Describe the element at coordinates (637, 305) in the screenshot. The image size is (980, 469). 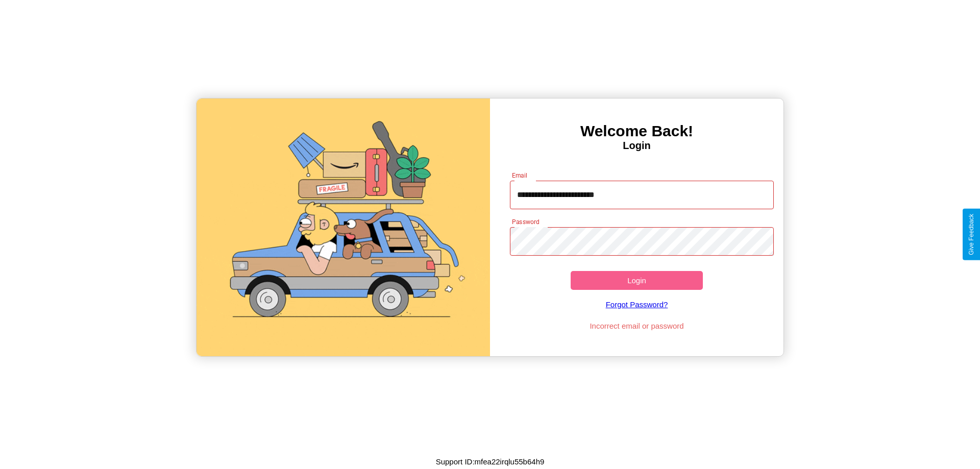
I see `a: Forgot Password?` at that location.